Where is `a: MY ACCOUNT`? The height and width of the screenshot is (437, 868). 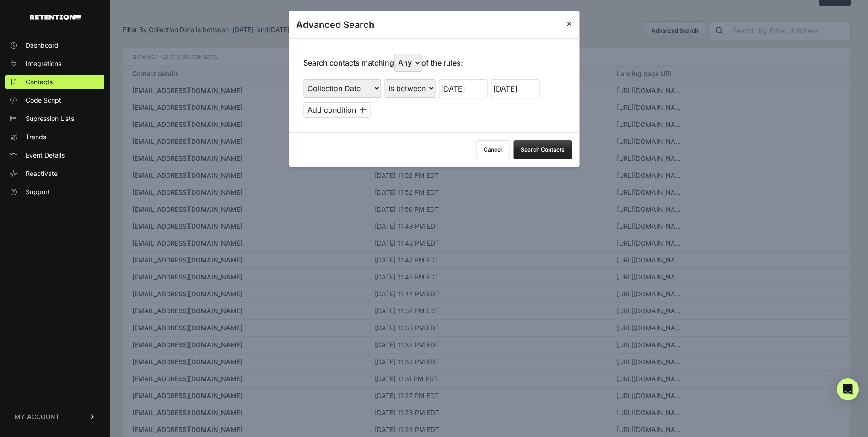 a: MY ACCOUNT is located at coordinates (55, 416).